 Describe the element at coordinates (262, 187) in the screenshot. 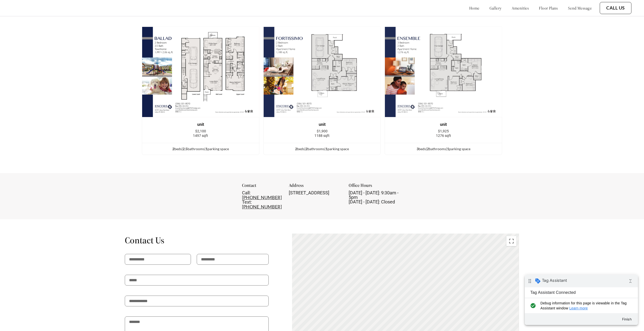

I see `div: Contact` at that location.